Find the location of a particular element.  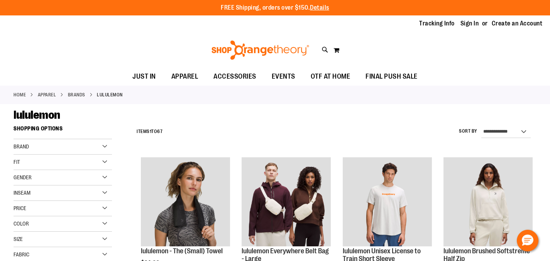

img: lululemon Everywhere Belt Bag - Large is located at coordinates (286, 202).